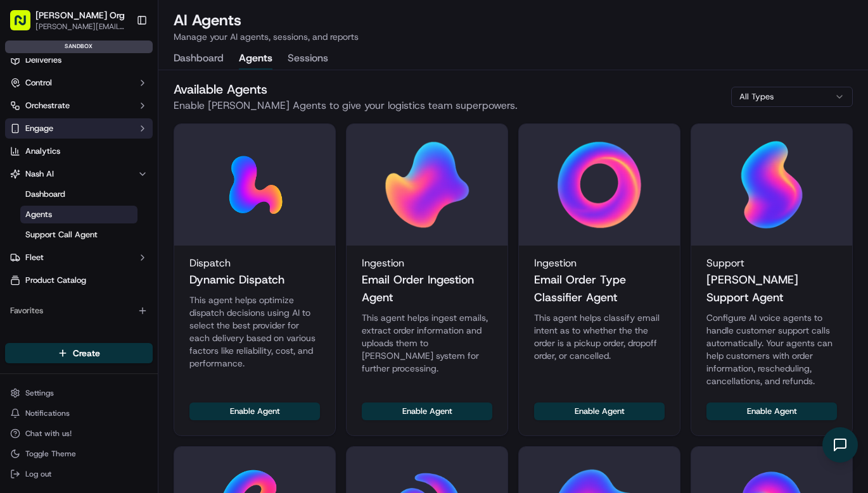 The width and height of the screenshot is (868, 493). I want to click on h3: Dynamic Dispatch, so click(237, 280).